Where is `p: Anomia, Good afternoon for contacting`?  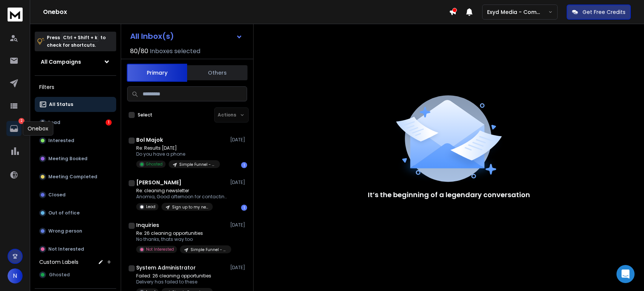 p: Anomia, Good afternoon for contacting is located at coordinates (181, 197).